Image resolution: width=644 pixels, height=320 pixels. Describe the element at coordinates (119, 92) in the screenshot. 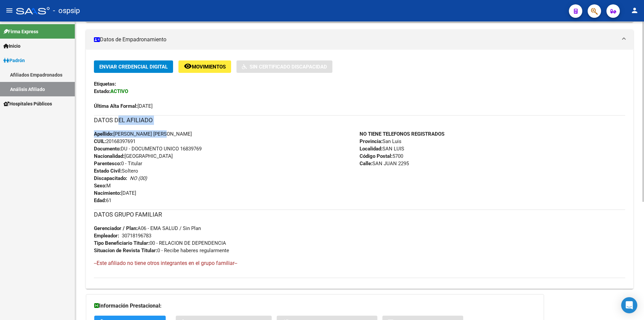

I see `strong: ACTIVO` at that location.